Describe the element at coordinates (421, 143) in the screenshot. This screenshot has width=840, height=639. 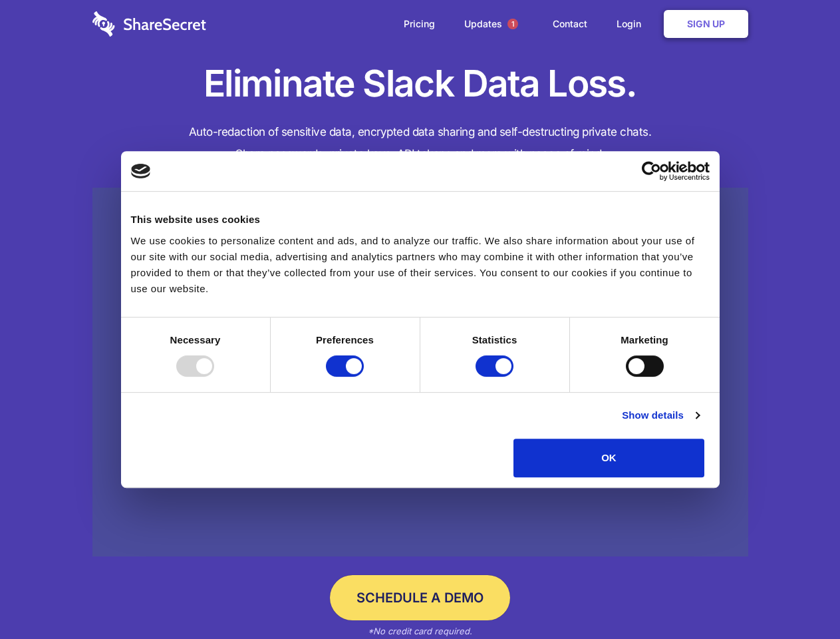
I see `h4: Auto-redaction of sensitive data, encrypted data sharing and self-destructing private chats. Shar...` at that location.